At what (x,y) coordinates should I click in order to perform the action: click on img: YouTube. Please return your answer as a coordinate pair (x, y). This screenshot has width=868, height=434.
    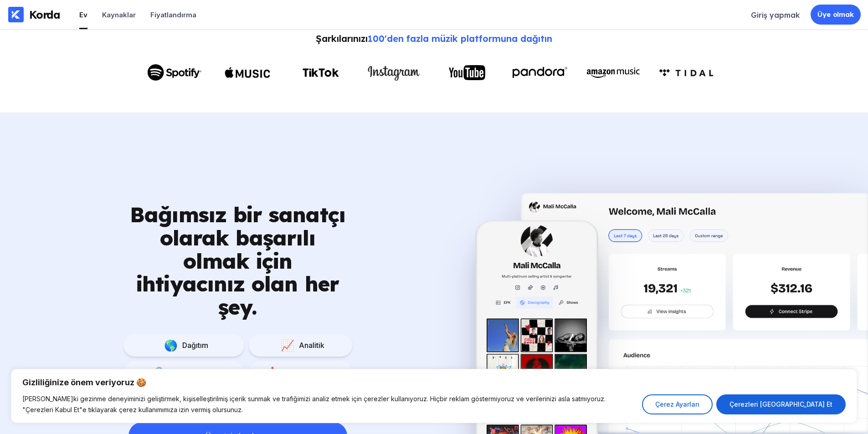
    Looking at the image, I should click on (467, 72).